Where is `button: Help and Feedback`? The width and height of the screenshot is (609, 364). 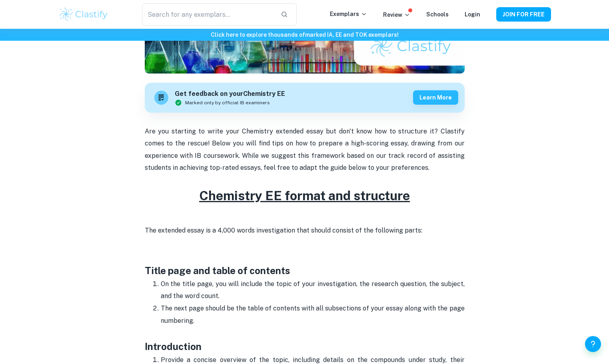
button: Help and Feedback is located at coordinates (593, 344).